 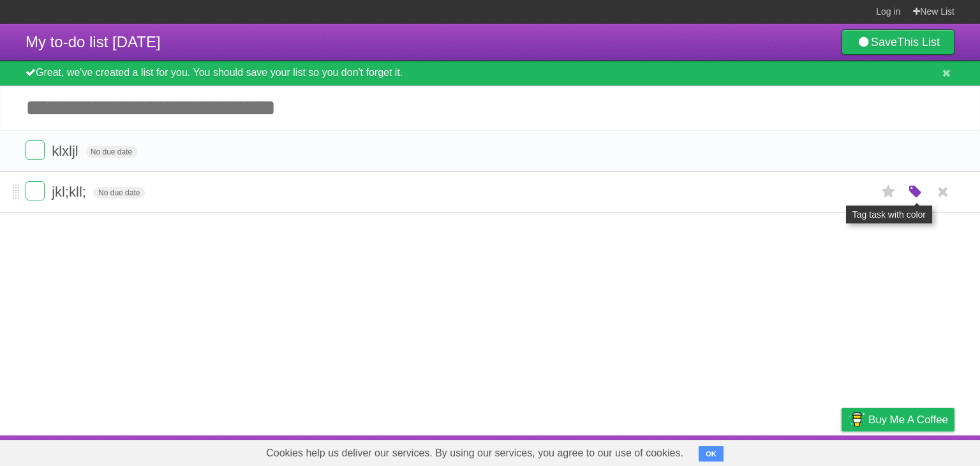 I want to click on img: Buy me a coffee, so click(x=856, y=420).